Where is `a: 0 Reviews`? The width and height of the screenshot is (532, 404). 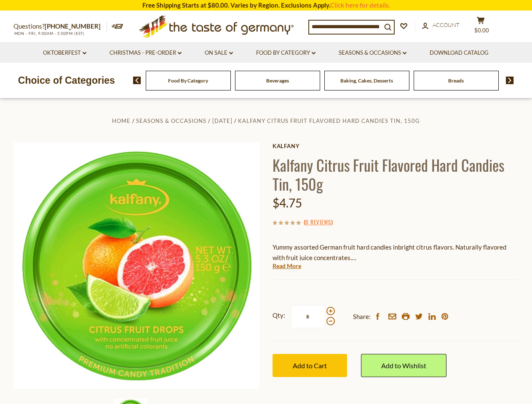
a: 0 Reviews is located at coordinates (318, 222).